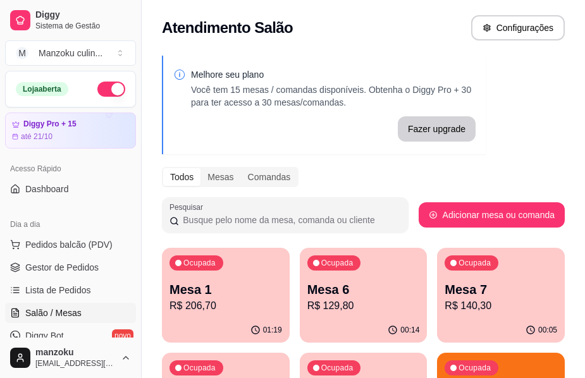  I want to click on a: Diggy Pro + 15até 21/10, so click(70, 130).